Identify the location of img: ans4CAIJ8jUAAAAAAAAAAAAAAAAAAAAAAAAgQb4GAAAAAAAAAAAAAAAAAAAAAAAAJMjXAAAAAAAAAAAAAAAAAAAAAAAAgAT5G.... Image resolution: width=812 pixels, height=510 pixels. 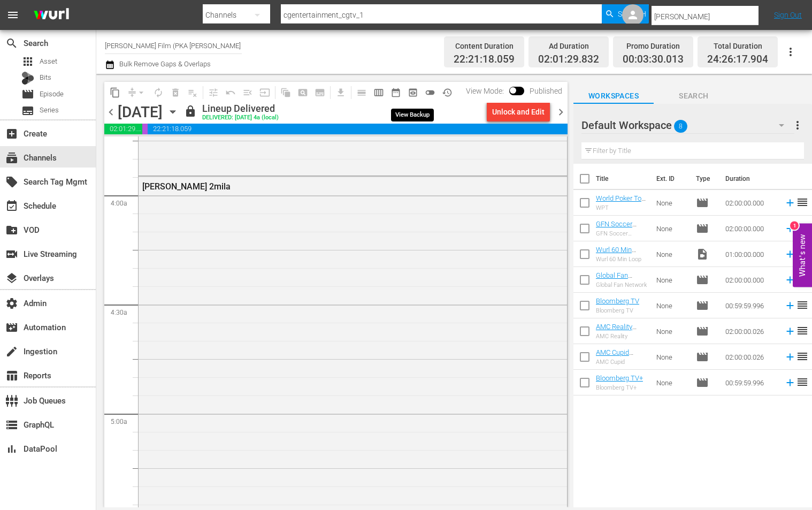
(52, 15).